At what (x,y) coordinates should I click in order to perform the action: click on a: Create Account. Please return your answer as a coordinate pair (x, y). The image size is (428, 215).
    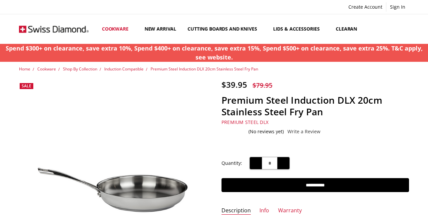
    Looking at the image, I should click on (365, 7).